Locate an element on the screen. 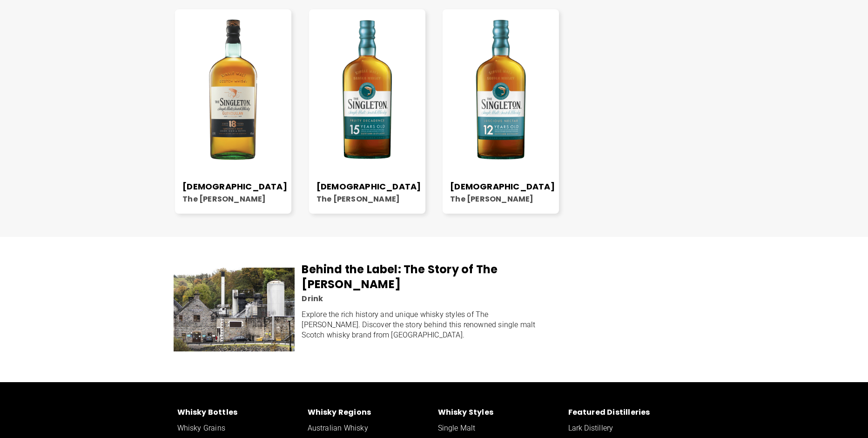 The width and height of the screenshot is (868, 438). a: Whisky Styles is located at coordinates (499, 412).